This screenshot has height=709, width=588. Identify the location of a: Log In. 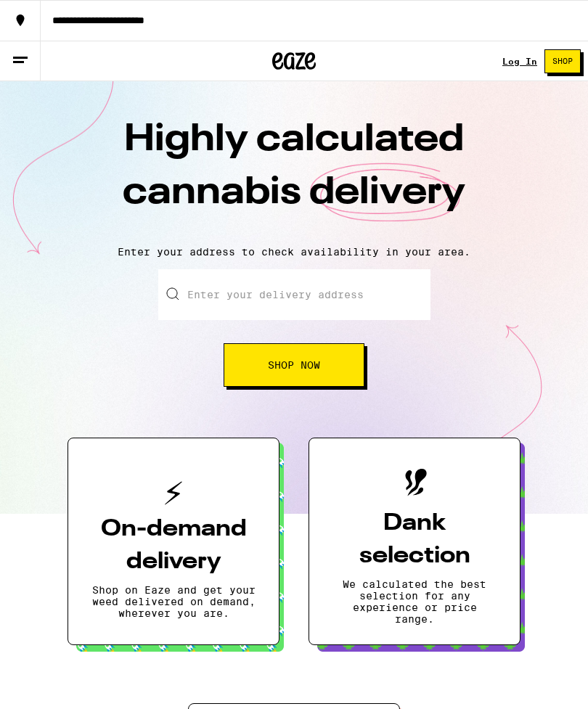
(519, 61).